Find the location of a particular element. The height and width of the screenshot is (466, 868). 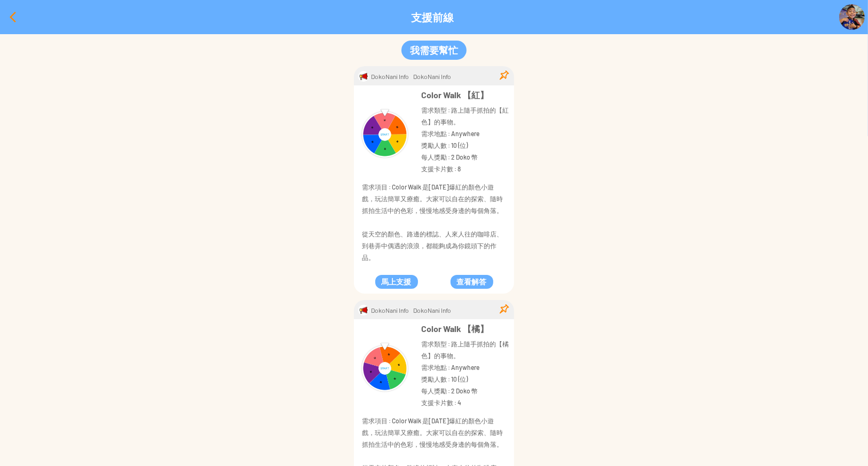

p: Color Walk 【紅】 is located at coordinates (465, 95).